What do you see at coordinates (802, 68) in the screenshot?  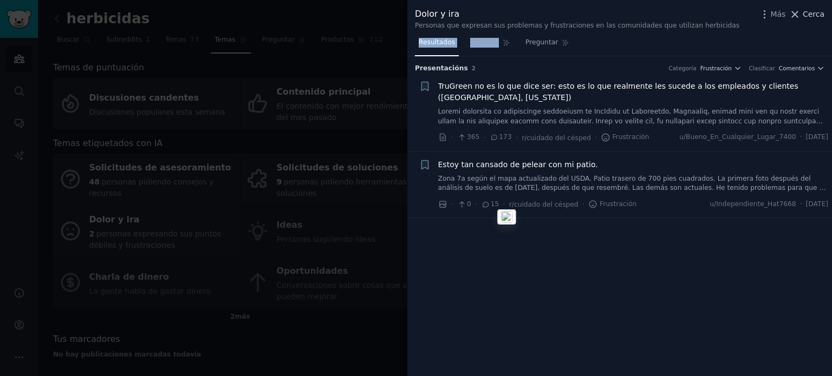 I see `button: Comentarios` at bounding box center [802, 68].